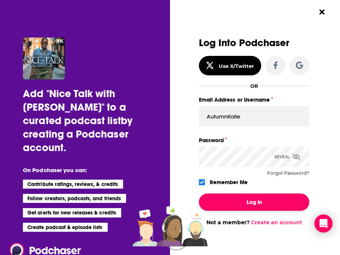 The width and height of the screenshot is (340, 255). What do you see at coordinates (288, 174) in the screenshot?
I see `button: Forgot Password?` at bounding box center [288, 174].